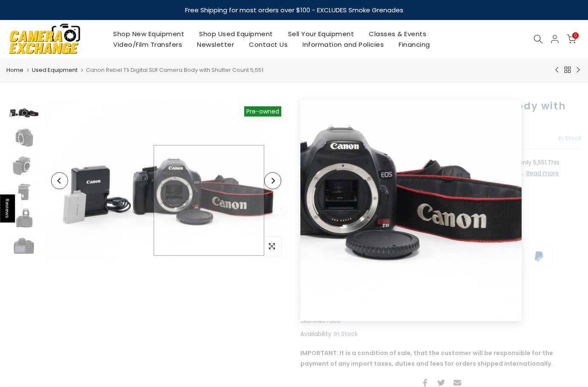 The height and width of the screenshot is (387, 588). What do you see at coordinates (475, 257) in the screenshot?
I see `img: google pay` at bounding box center [475, 257].